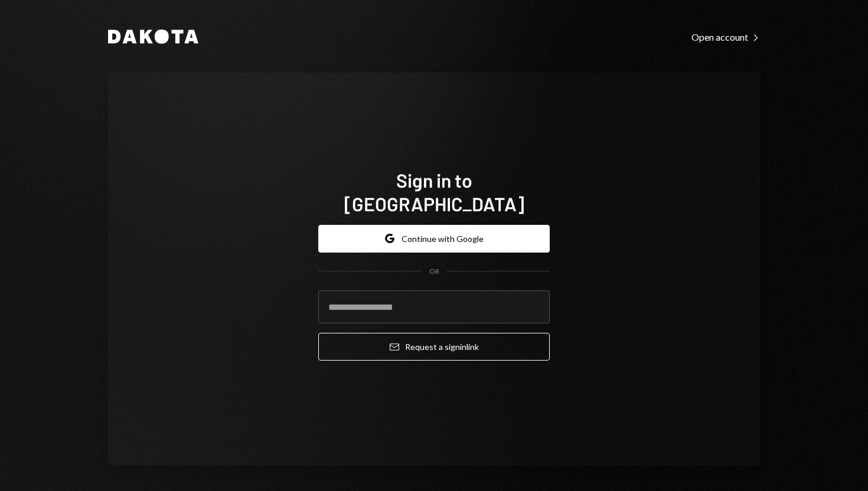 The height and width of the screenshot is (491, 868). Describe the element at coordinates (434, 271) in the screenshot. I see `div: OR` at that location.